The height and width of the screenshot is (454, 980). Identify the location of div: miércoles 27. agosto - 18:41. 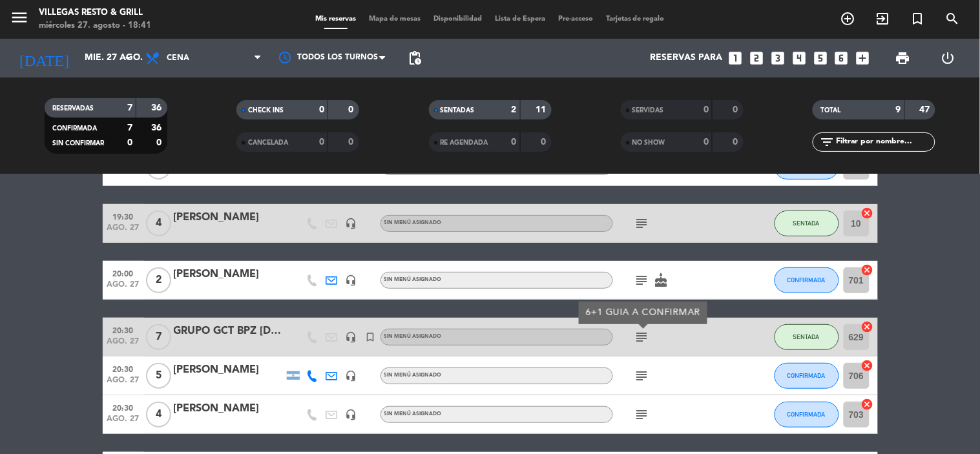
(95, 26).